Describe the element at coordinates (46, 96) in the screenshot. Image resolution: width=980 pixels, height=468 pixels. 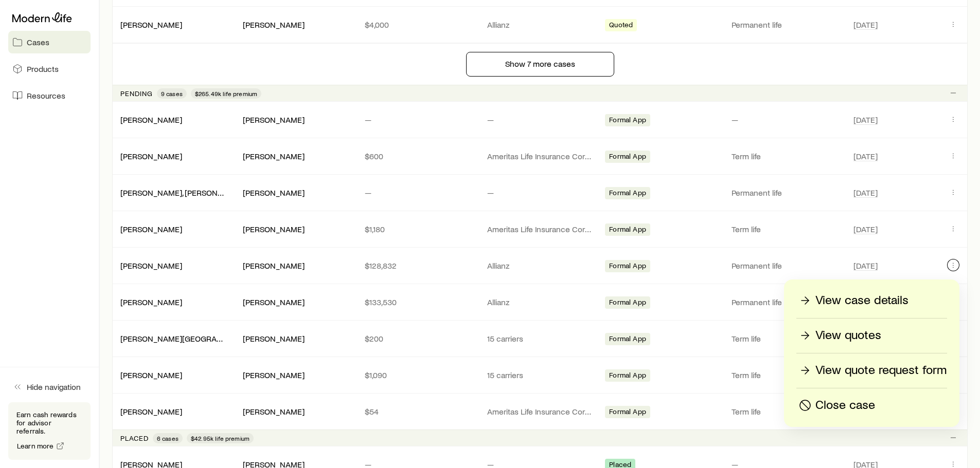
I see `span: Resources` at that location.